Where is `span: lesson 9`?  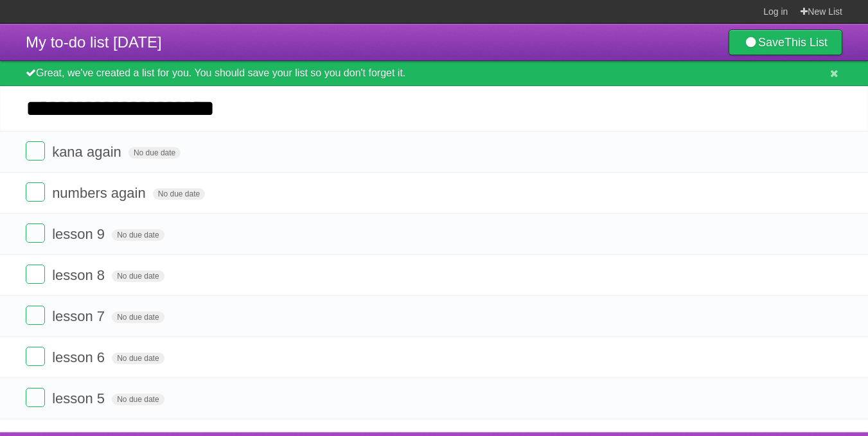
span: lesson 9 is located at coordinates (80, 234).